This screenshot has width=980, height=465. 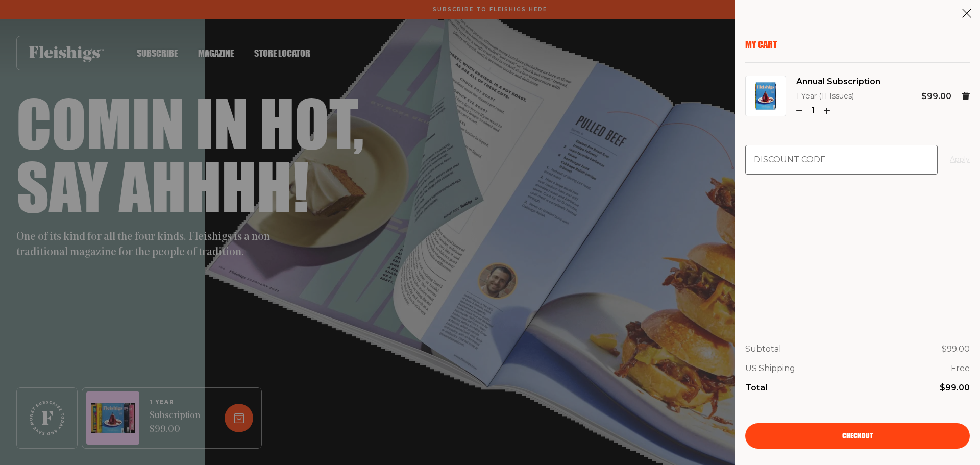 I want to click on p: Total, so click(x=756, y=388).